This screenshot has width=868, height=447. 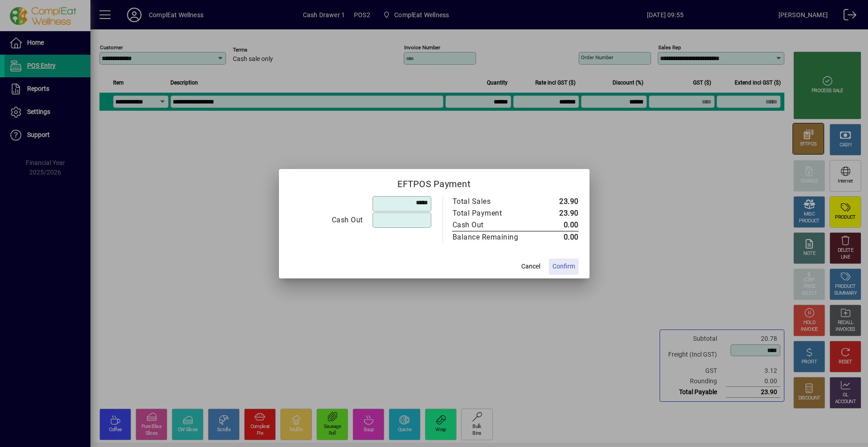 I want to click on h2: EFTPOS Payment, so click(x=434, y=182).